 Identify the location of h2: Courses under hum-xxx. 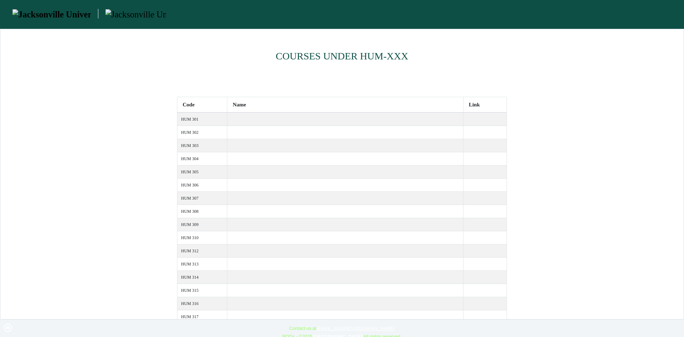
(342, 56).